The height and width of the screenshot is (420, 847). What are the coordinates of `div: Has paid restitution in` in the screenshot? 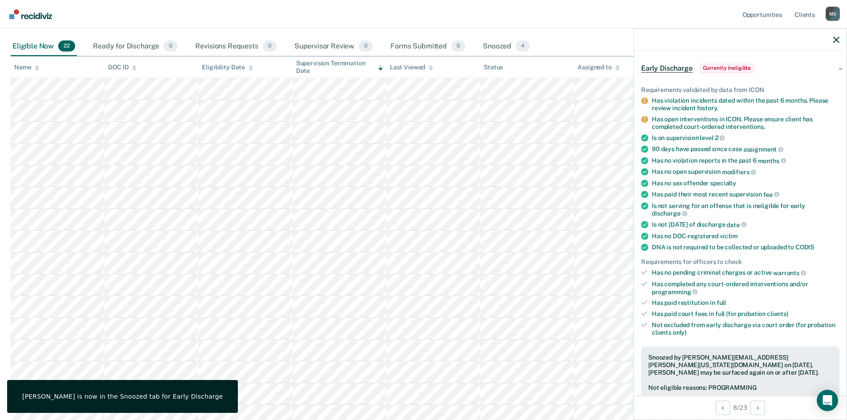 It's located at (745, 303).